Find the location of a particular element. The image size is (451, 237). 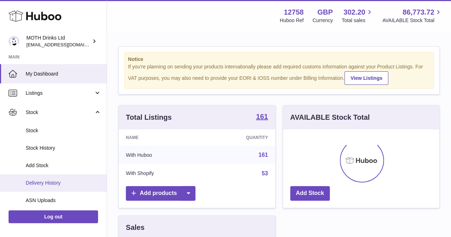

strong: Notice is located at coordinates (279, 59).